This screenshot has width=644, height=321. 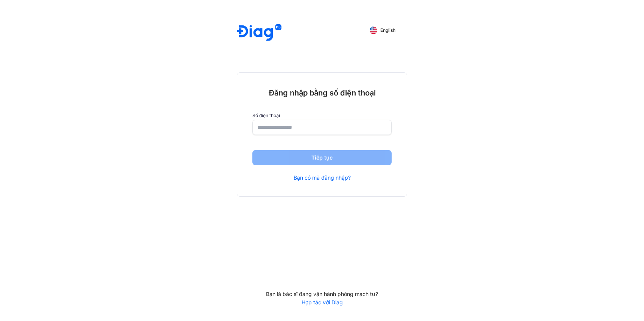 What do you see at coordinates (322, 115) in the screenshot?
I see `label: Số điện thoại` at bounding box center [322, 115].